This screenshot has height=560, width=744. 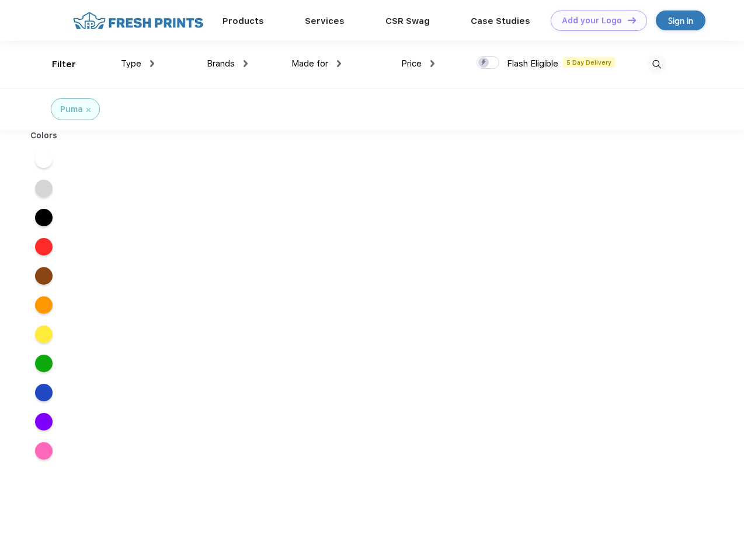 I want to click on a: CSR Swag, so click(x=408, y=21).